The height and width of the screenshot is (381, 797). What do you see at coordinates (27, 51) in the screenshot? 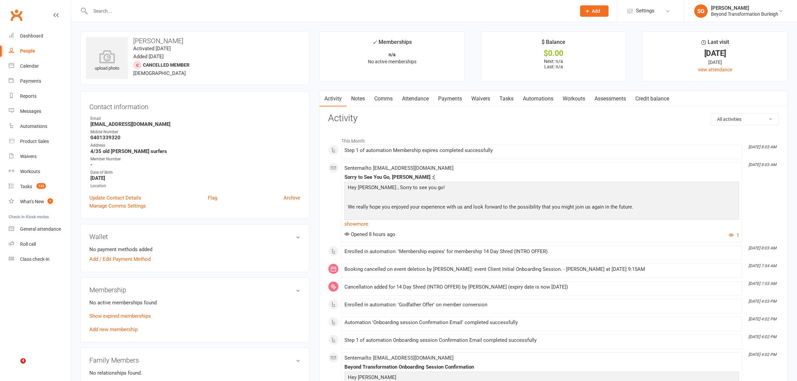
I see `div: People` at bounding box center [27, 51].